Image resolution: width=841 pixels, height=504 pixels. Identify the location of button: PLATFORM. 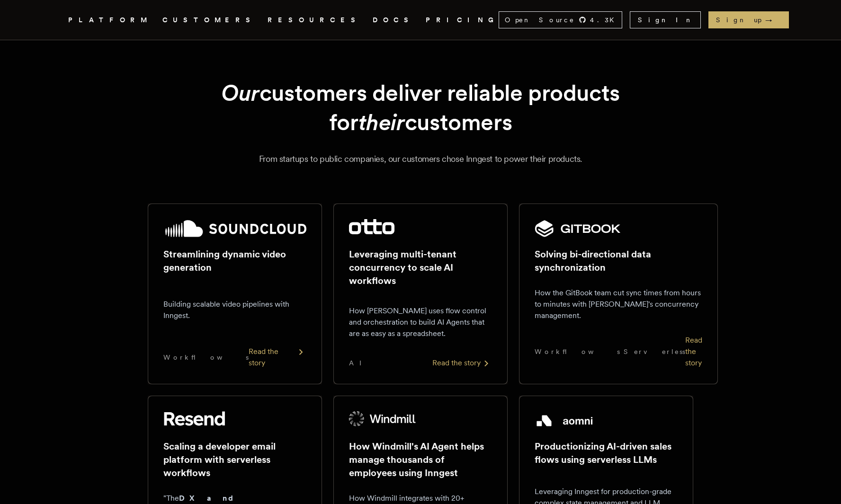
(109, 20).